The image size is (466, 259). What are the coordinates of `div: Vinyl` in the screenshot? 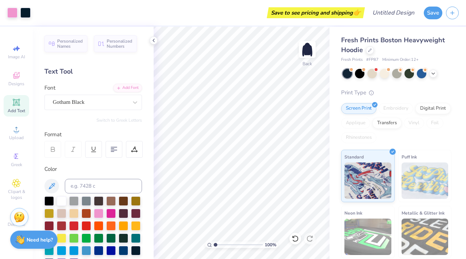 It's located at (414, 123).